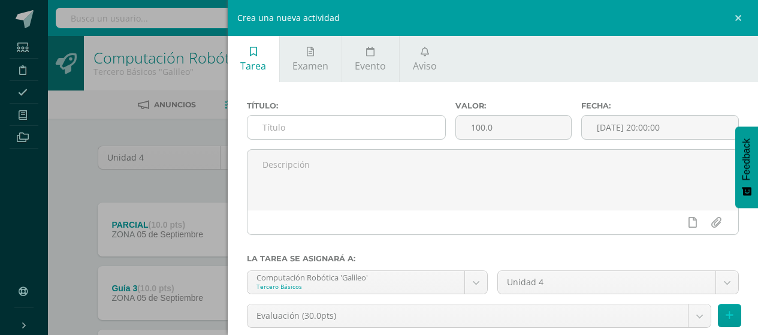 The height and width of the screenshot is (335, 758). I want to click on label: Fecha:, so click(660, 105).